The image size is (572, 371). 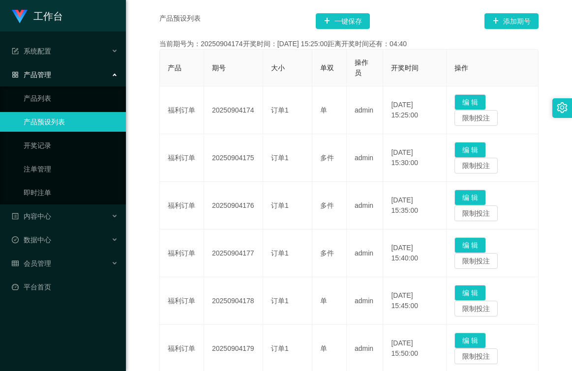 I want to click on a: 产品列表, so click(x=71, y=98).